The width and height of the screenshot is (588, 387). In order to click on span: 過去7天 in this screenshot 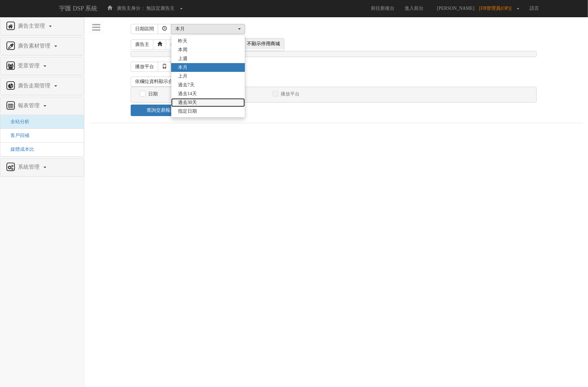, I will do `click(186, 85)`.